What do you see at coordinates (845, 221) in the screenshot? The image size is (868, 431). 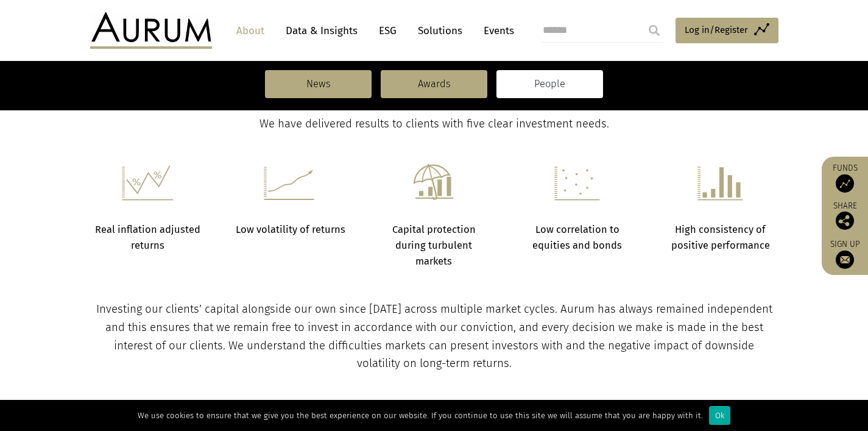 I see `img: Share this post` at bounding box center [845, 221].